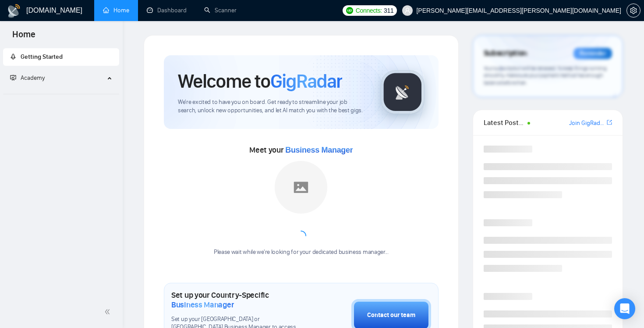 Image resolution: width=644 pixels, height=328 pixels. I want to click on img: placeholder.png, so click(301, 187).